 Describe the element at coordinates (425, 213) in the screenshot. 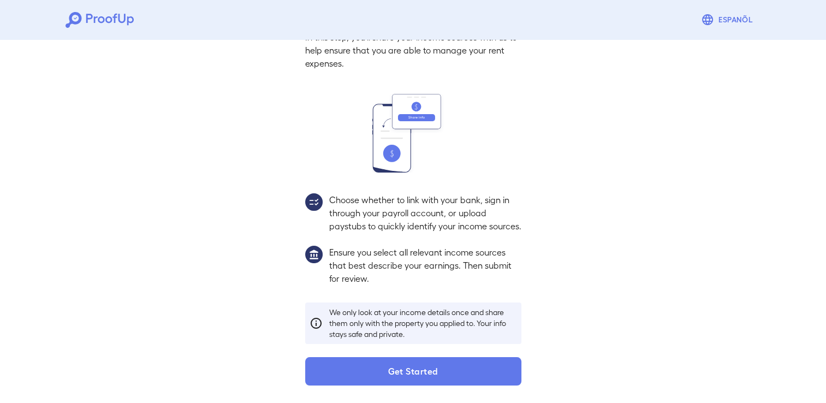

I see `p: Choose whether to link with your bank, sign in through your payroll account, or upload paystubs t...` at that location.